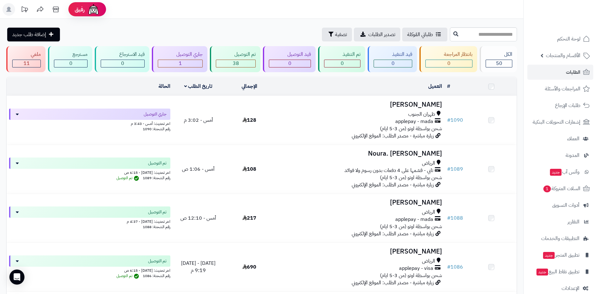 The height and width of the screenshot is (294, 597). Describe the element at coordinates (560, 139) in the screenshot. I see `a: العملاء` at that location.